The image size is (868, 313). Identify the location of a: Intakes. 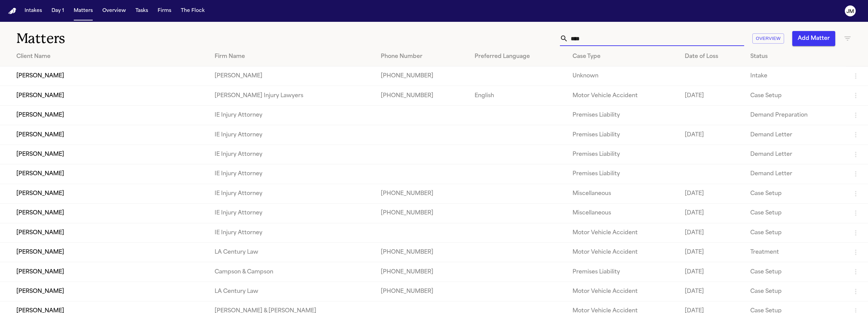
(33, 11).